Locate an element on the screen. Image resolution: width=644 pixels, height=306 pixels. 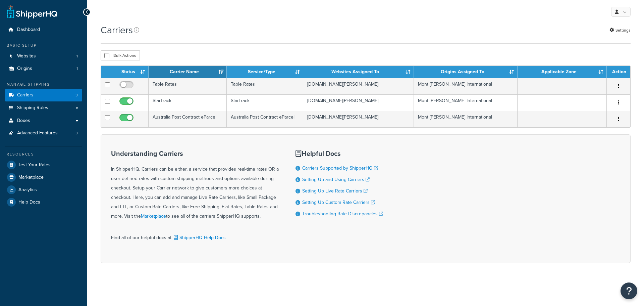
th: Websites Assigned To: activate to sort column ascending is located at coordinates (359, 72).